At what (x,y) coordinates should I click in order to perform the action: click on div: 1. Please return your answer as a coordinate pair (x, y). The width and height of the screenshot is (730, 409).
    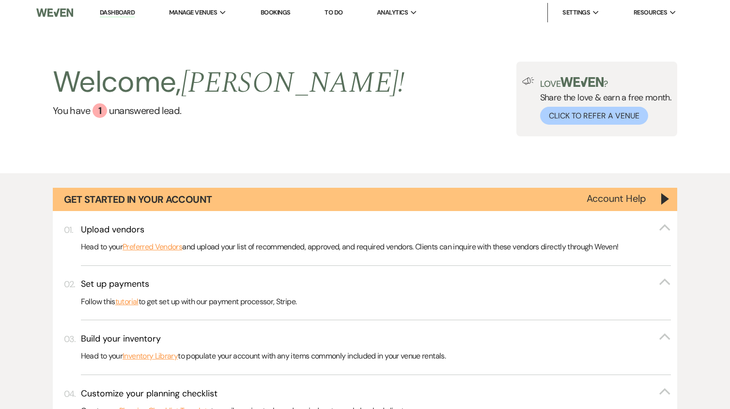
    Looking at the image, I should click on (100, 111).